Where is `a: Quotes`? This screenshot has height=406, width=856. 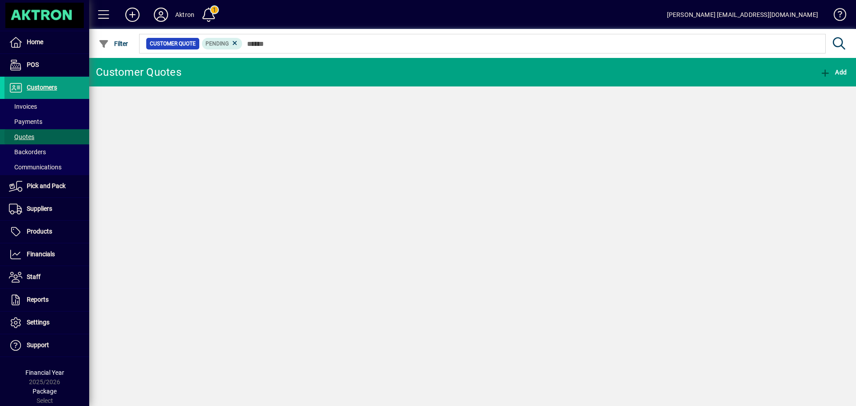 a: Quotes is located at coordinates (47, 137).